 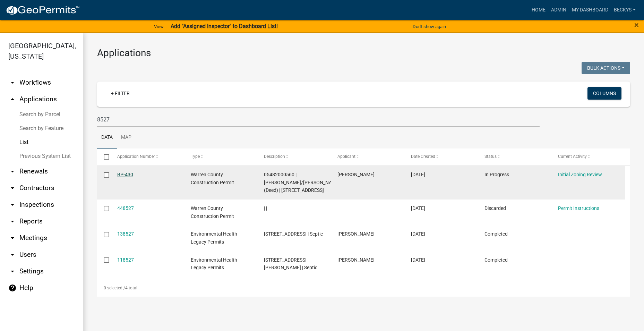 What do you see at coordinates (294, 157) in the screenshot?
I see `datatable-header-cell: Description` at bounding box center [294, 157].